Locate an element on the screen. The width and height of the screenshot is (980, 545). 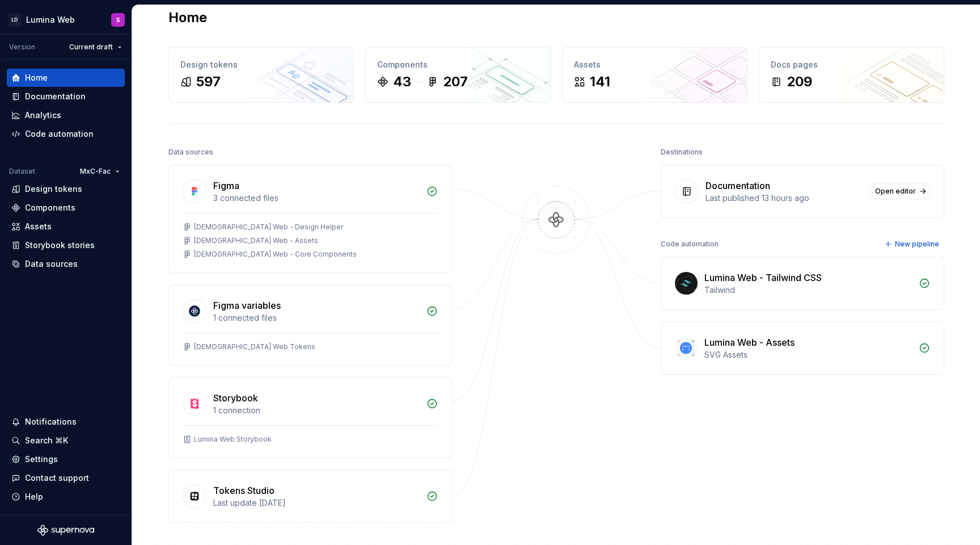
div: Destinations is located at coordinates (682, 152).